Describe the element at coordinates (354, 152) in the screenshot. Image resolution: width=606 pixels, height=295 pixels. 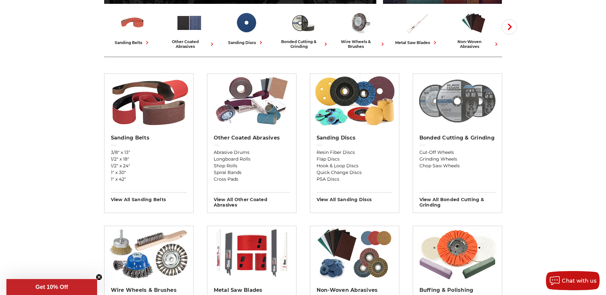
I see `a: Resin Fiber Discs` at that location.